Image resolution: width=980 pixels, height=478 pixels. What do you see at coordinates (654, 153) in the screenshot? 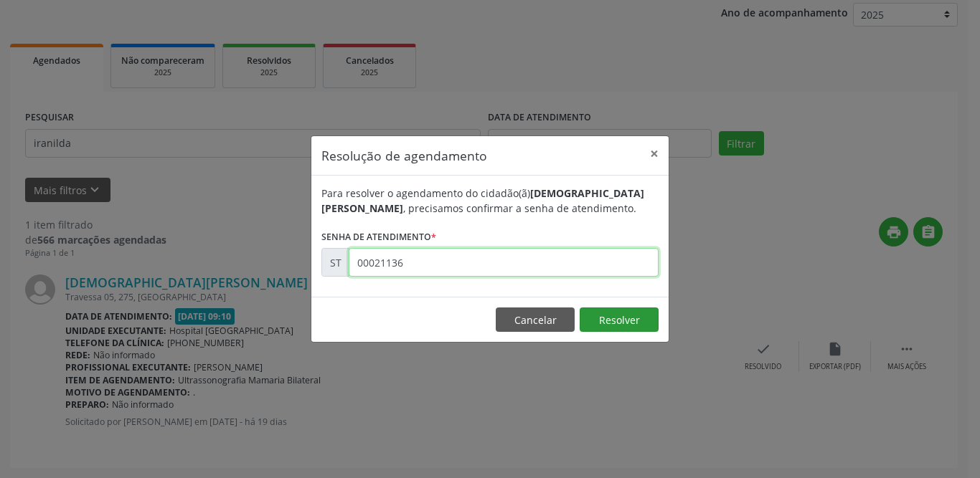
I see `button: Close` at bounding box center [654, 153].